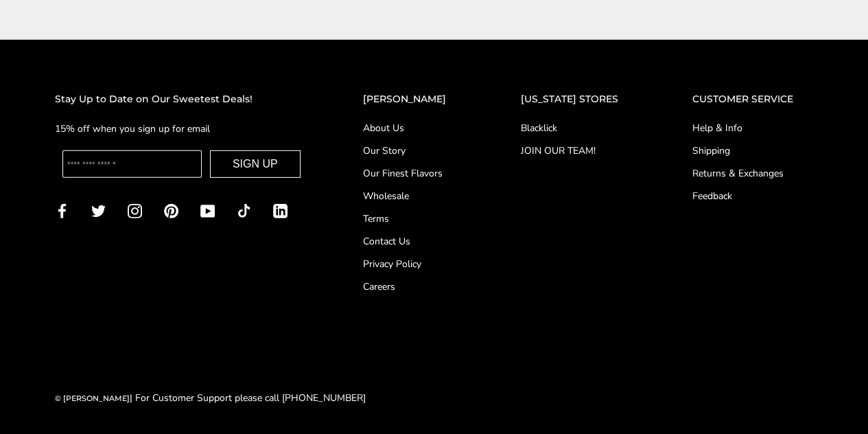 The height and width of the screenshot is (434, 868). Describe the element at coordinates (255, 164) in the screenshot. I see `button: SIGN UP` at that location.